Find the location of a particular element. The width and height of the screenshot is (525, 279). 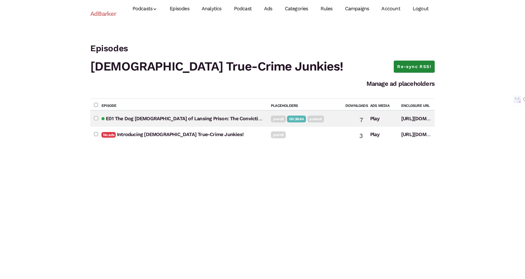

span: 3 is located at coordinates (361, 136).